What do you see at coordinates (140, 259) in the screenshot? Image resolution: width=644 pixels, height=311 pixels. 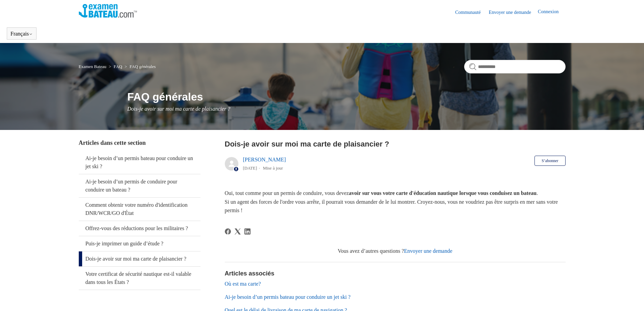 I see `a: Dois-je avoir sur moi ma carte de plaisancier ?` at bounding box center [140, 259].